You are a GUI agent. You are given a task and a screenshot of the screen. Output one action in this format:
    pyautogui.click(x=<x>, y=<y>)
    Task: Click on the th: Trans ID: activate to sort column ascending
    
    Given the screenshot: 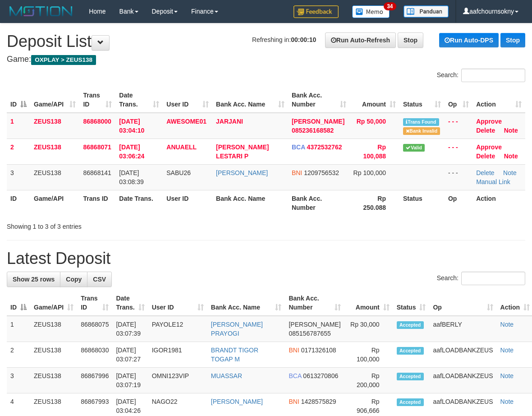 What is the action you would take?
    pyautogui.click(x=95, y=303)
    